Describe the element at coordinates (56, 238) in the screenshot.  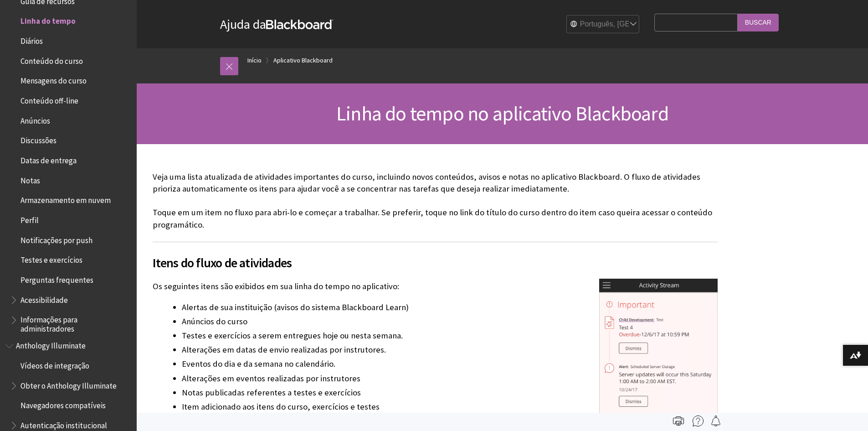
I see `span: Notificações por push` at that location.